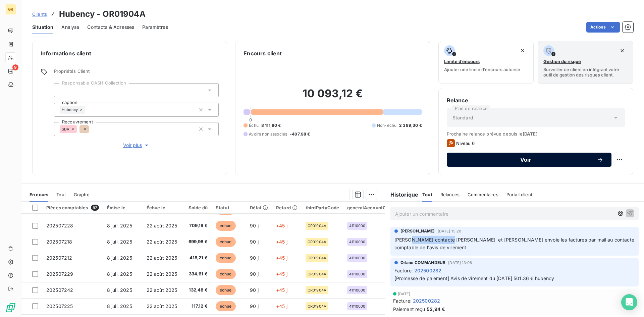 Image resolution: width=644 pixels, height=317 pixels. Describe the element at coordinates (482, 70) in the screenshot. I see `span: Ajouter une limite d’encours autorisé` at that location.